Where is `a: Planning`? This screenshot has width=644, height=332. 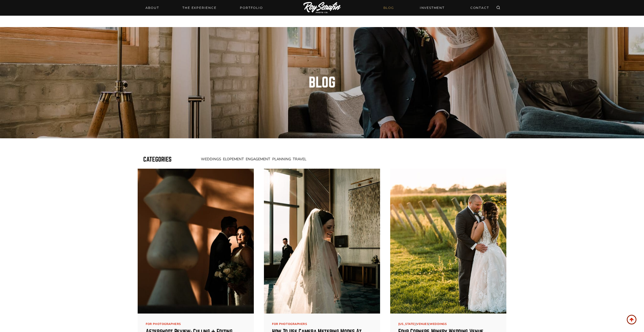
a: Planning is located at coordinates (282, 159).